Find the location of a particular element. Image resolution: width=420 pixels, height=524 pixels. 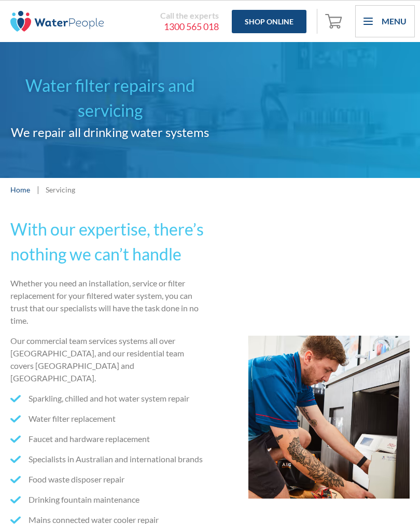

p: Whether you need an installation, service or filter replacement for your filtered water system, y... is located at coordinates (108, 302).